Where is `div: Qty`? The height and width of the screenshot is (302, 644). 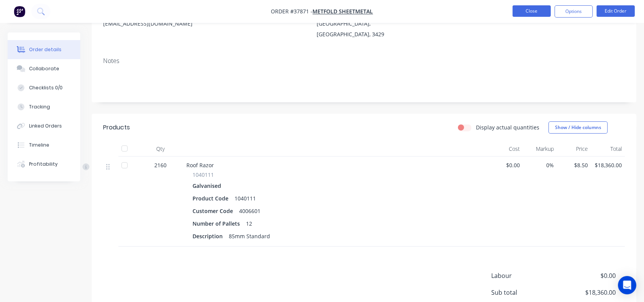 div: Qty is located at coordinates (160, 149).